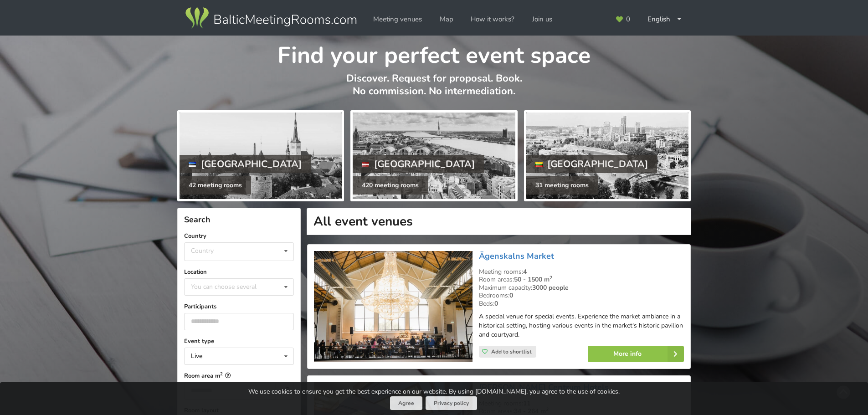 The height and width of the screenshot is (415, 868). Describe the element at coordinates (196, 356) in the screenshot. I see `div: Live` at that location.